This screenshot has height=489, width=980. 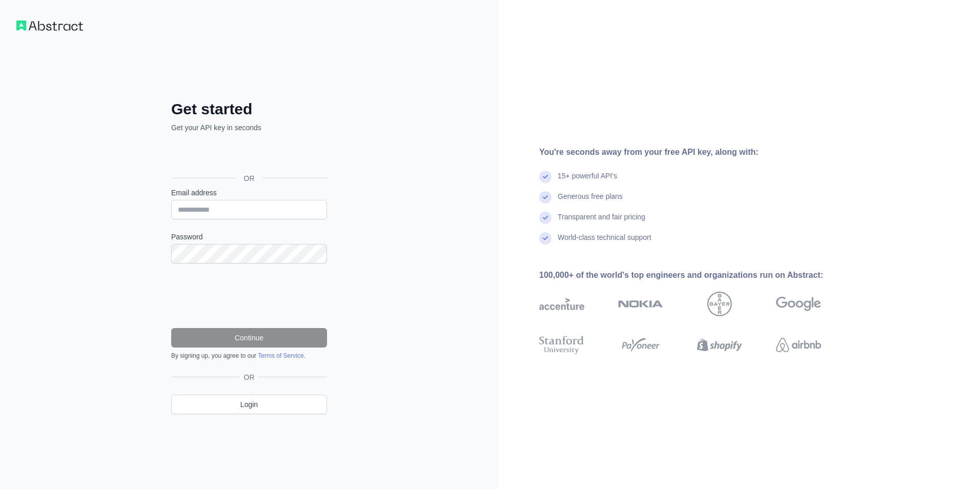 I want to click on div: 100,000+ of the world's top engineers and organizations run on Abstract:, so click(x=697, y=275).